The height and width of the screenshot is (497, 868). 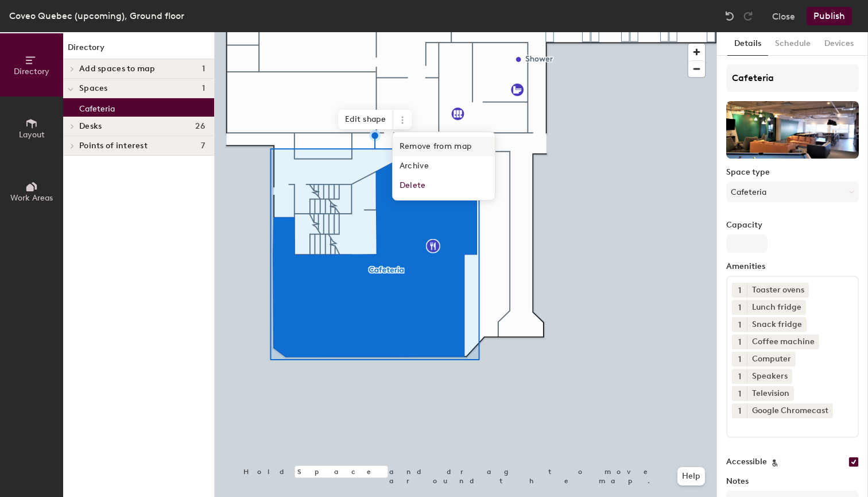 I want to click on span: Points of interest, so click(x=113, y=146).